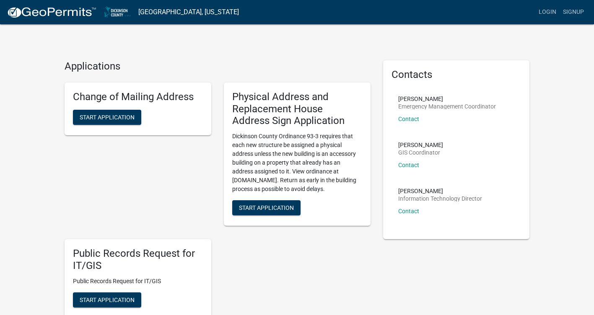  What do you see at coordinates (297, 109) in the screenshot?
I see `h5: Physical Address and Replacement House Address Sign Application` at bounding box center [297, 109].